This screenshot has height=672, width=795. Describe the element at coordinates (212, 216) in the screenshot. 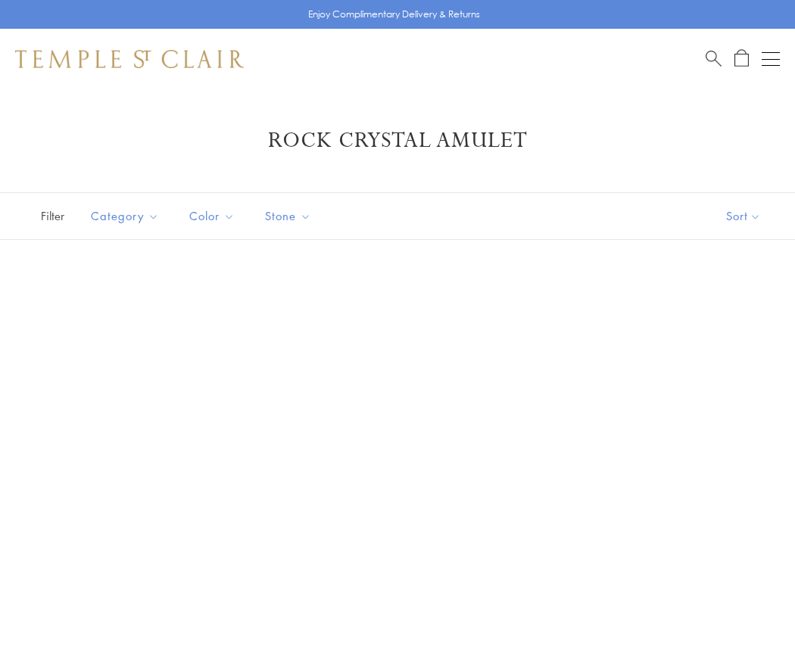

I see `button: Color` at that location.